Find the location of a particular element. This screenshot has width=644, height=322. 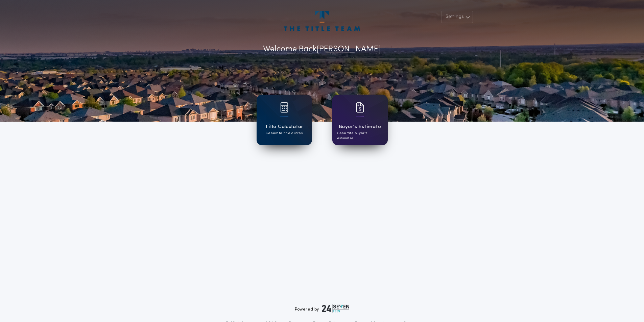

p: Generate title quotes is located at coordinates (284, 133).